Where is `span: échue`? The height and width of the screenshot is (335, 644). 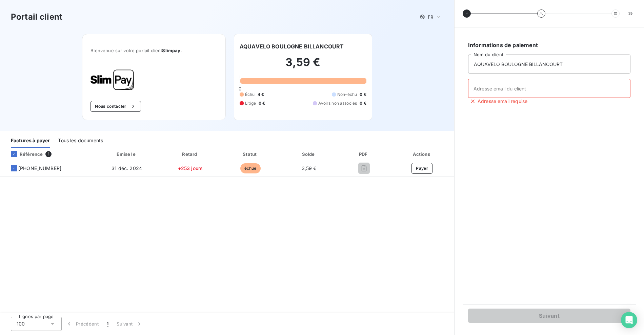 span: échue is located at coordinates (250, 168).